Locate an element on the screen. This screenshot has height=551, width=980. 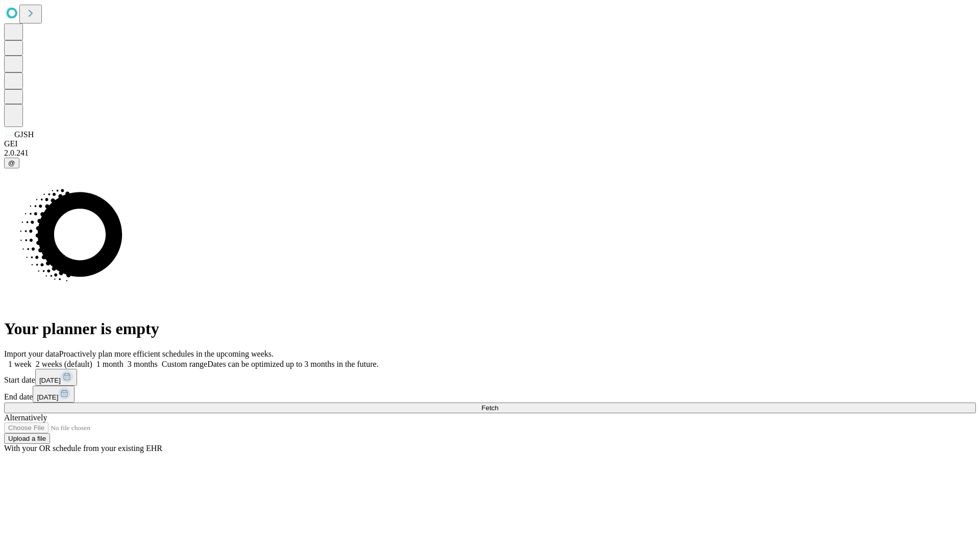
span: Import your data is located at coordinates (31, 354).